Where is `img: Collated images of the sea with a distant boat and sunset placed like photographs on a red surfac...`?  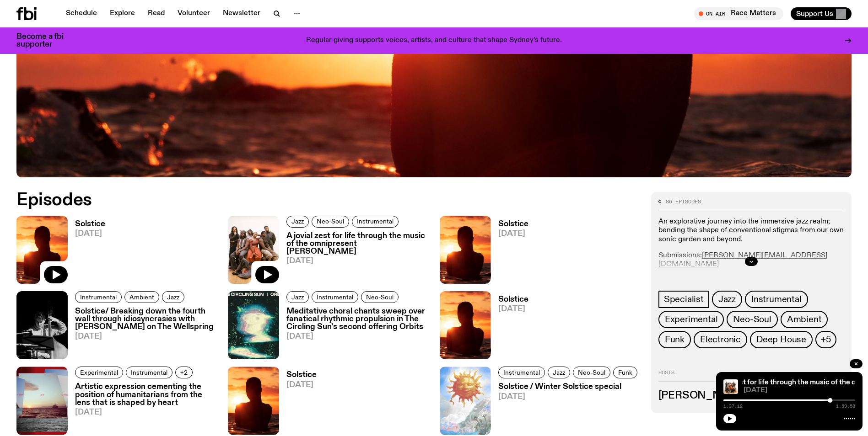 img: Collated images of the sea with a distant boat and sunset placed like photographs on a red surfac... is located at coordinates (42, 401).